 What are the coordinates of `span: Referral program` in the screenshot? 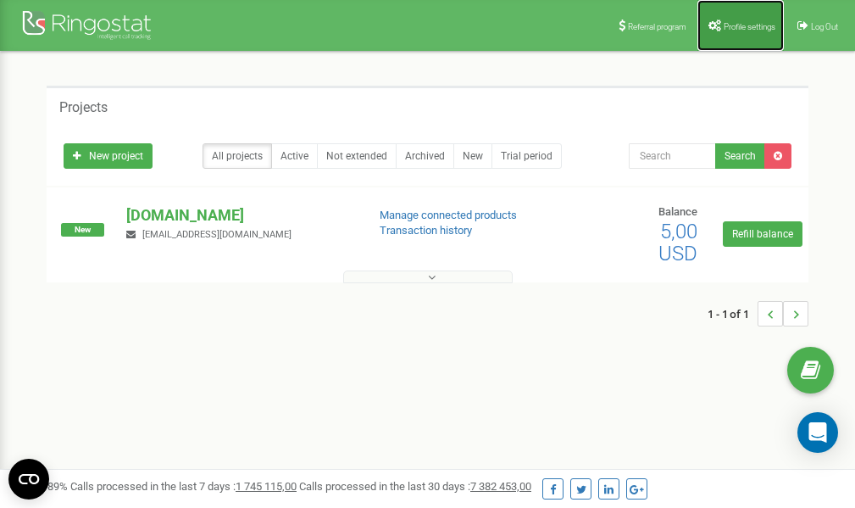 It's located at (657, 26).